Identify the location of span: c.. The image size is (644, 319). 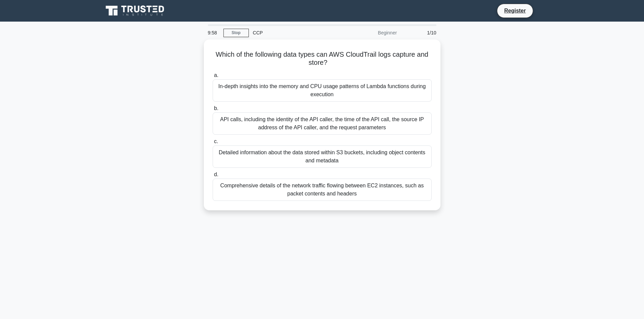
(216, 141).